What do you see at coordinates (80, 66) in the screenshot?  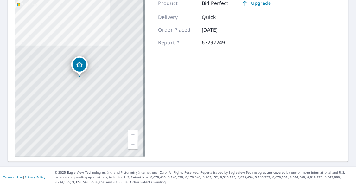 I see `div: Dropped pin, building 1, Residential property, 1 Whitehorse Rd Hingham, MA 02043` at bounding box center [80, 66].